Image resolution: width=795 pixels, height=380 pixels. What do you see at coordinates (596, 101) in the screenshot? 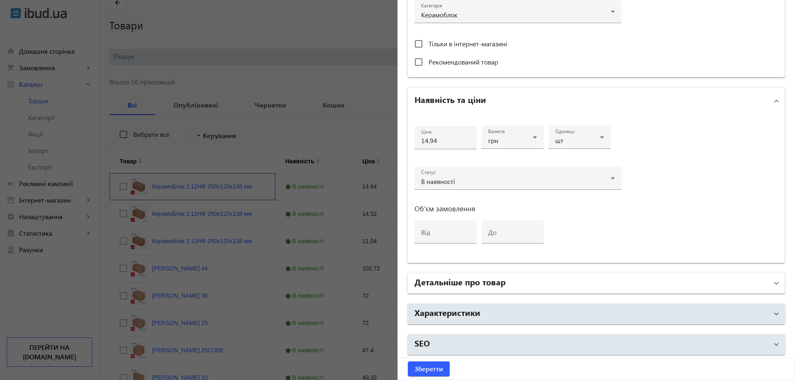
I see `mat-expansion-panel-header: Наявність та ціни` at bounding box center [596, 101].